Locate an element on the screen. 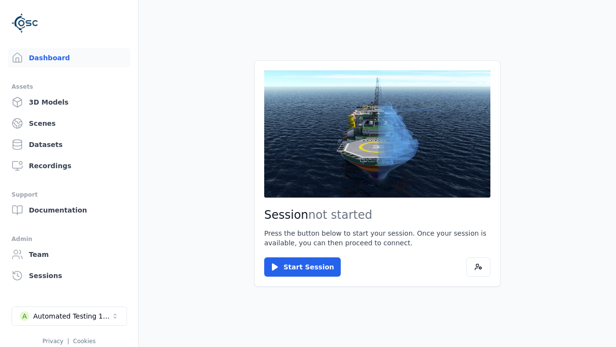 The image size is (616, 347). p: Press the button below to start your session. Once your session is available, you can then procee... is located at coordinates (378, 238).